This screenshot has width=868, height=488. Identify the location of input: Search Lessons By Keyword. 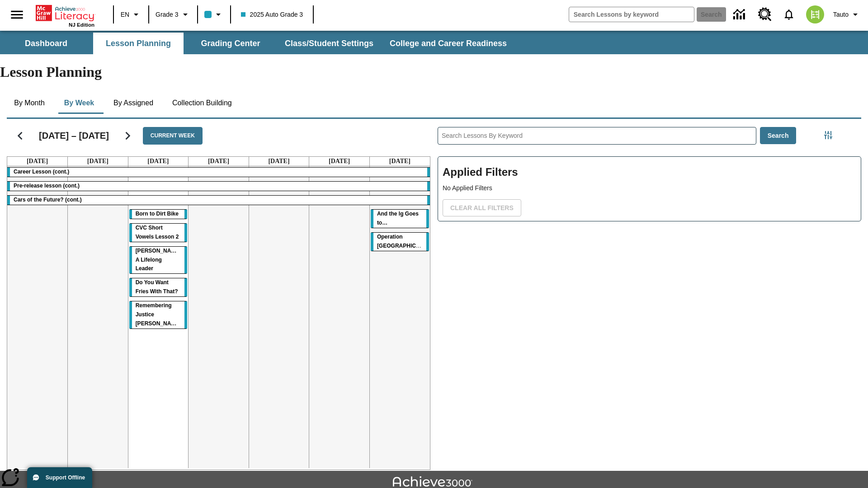
(597, 135).